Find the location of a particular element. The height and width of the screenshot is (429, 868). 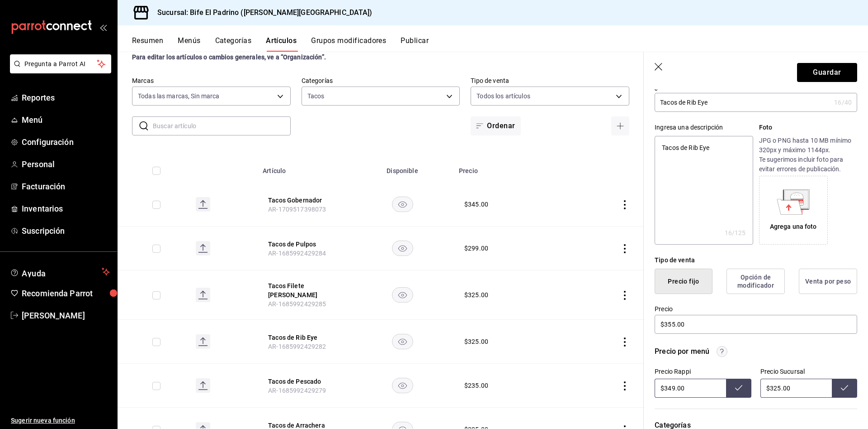

span: Configuración is located at coordinates (66, 142).